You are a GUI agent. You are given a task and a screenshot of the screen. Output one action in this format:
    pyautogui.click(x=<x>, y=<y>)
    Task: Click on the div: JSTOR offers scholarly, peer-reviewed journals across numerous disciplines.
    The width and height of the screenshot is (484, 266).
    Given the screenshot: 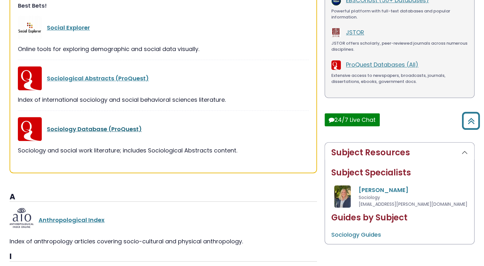 What is the action you would take?
    pyautogui.click(x=399, y=46)
    